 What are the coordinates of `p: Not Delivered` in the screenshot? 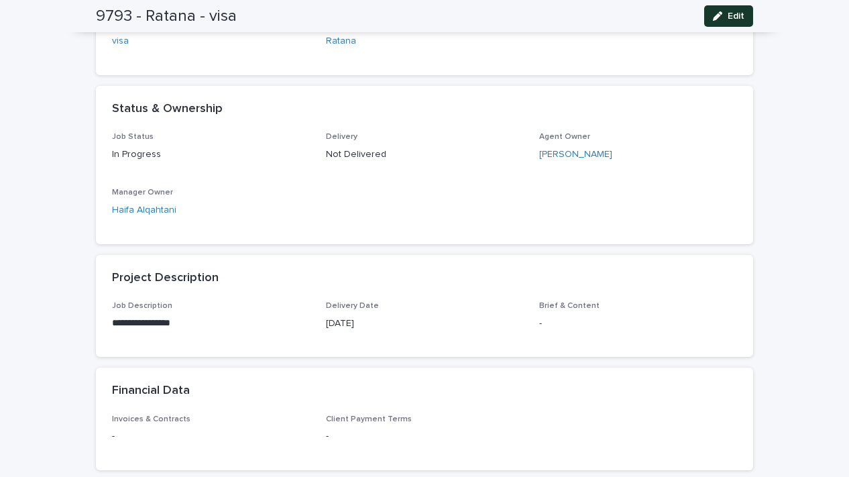 It's located at (424, 154).